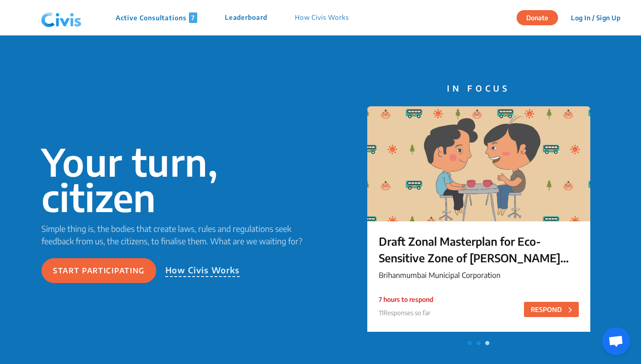  I want to click on img: navlogo.png, so click(62, 18).